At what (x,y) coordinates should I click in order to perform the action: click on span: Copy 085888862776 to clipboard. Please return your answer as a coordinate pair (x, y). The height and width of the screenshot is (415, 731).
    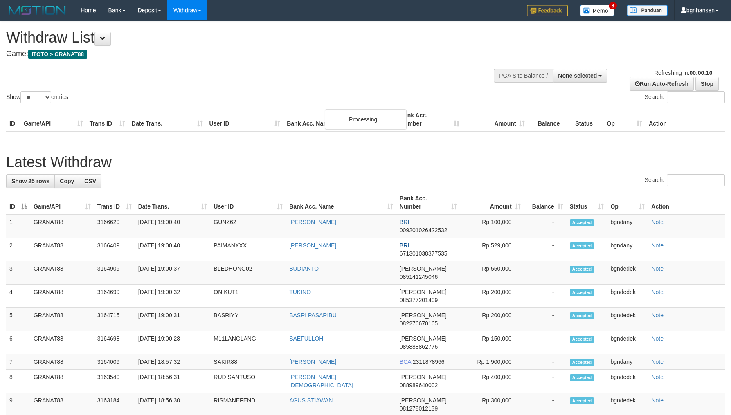
    Looking at the image, I should click on (418, 347).